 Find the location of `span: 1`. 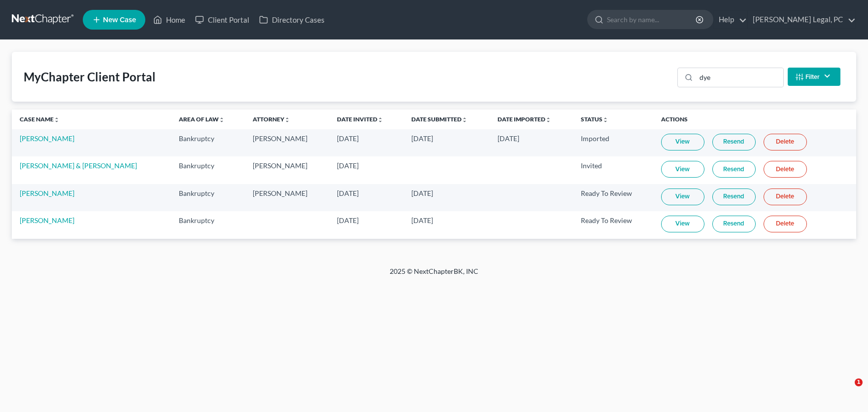

span: 1 is located at coordinates (858, 382).